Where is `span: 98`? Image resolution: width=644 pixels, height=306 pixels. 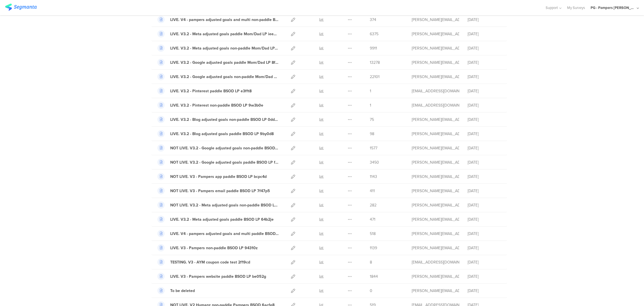
span: 98 is located at coordinates (372, 134).